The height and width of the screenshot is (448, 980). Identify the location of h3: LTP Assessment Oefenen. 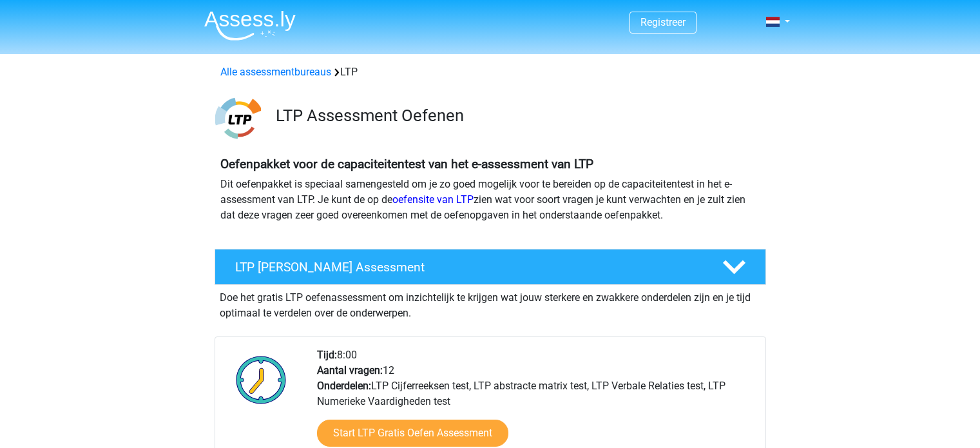
(515, 116).